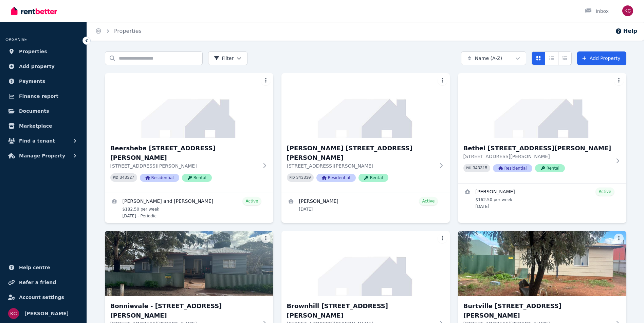 This screenshot has height=323, width=644. Describe the element at coordinates (366, 106) in the screenshot. I see `img: Bethany Lot 28/1 Sharpe Drive, Mount Burges` at that location.